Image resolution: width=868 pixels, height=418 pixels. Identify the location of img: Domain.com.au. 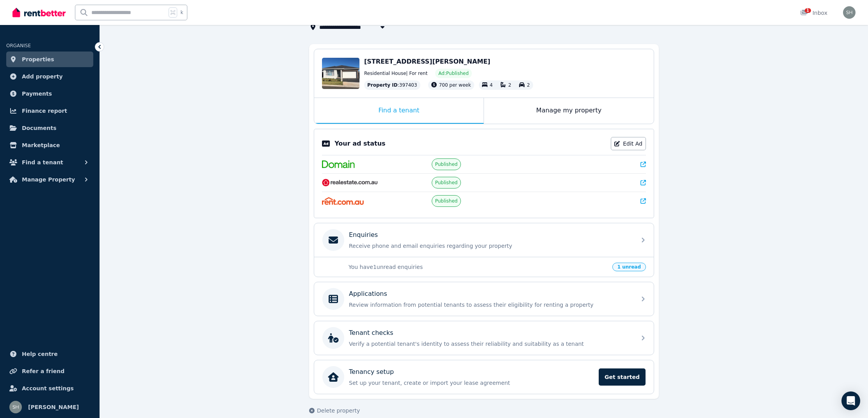
(338, 165).